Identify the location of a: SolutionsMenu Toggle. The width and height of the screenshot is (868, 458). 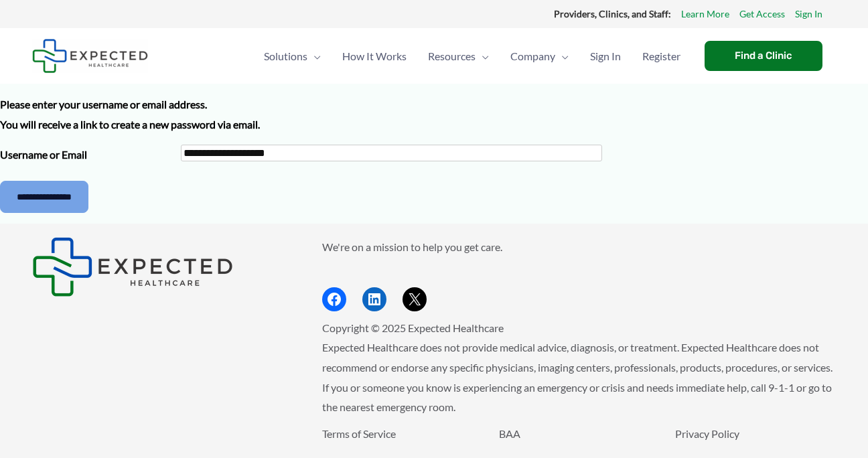
(292, 56).